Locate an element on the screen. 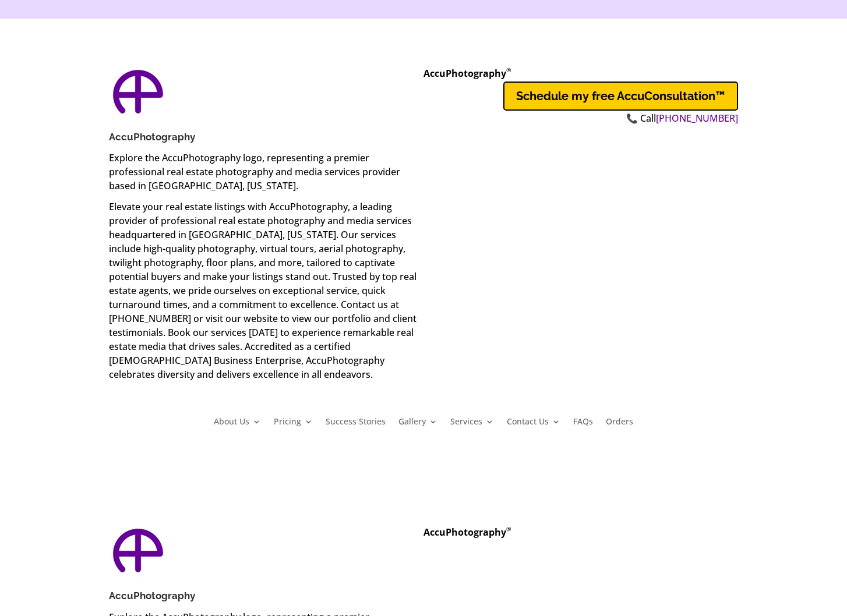 This screenshot has width=847, height=616. a: Success Stories is located at coordinates (355, 424).